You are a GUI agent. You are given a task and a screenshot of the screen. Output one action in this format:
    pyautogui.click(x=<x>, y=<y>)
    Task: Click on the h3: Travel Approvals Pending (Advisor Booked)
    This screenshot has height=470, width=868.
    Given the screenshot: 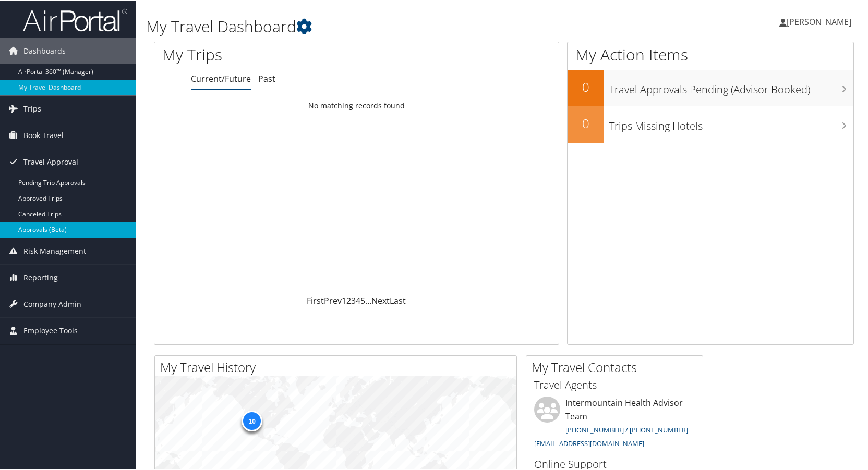 What is the action you would take?
    pyautogui.click(x=732, y=86)
    